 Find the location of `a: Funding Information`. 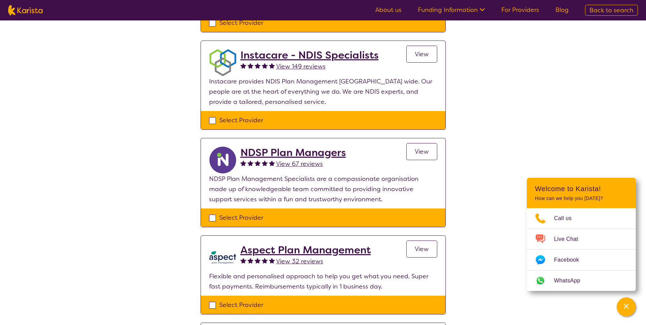

a: Funding Information is located at coordinates (451, 10).